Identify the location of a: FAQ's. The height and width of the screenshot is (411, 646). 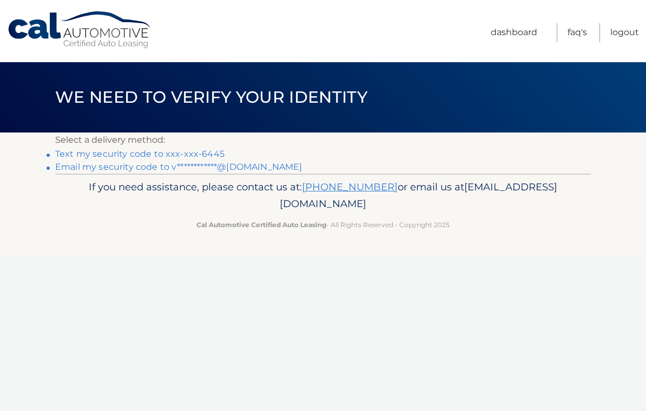
(577, 32).